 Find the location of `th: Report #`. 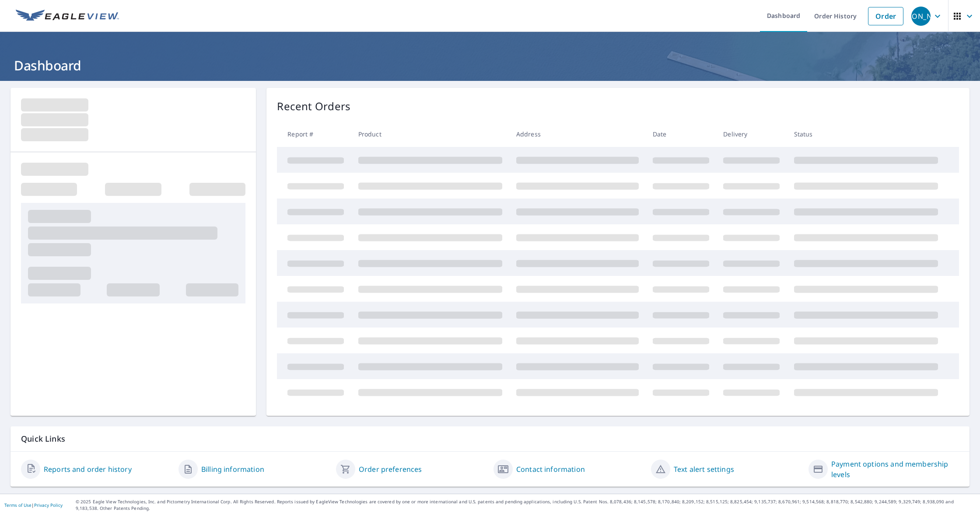

th: Report # is located at coordinates (313, 134).